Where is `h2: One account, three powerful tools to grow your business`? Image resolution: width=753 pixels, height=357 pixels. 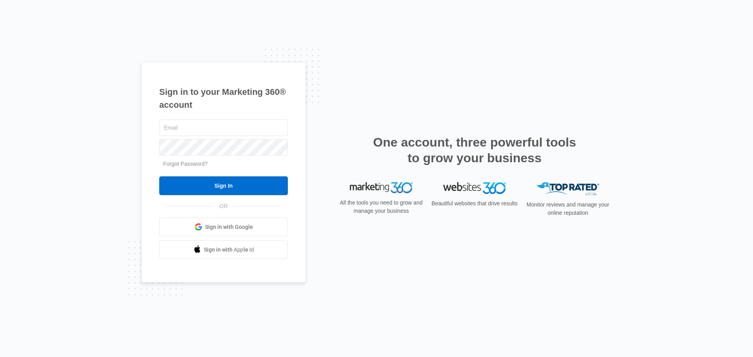
h2: One account, three powerful tools to grow your business is located at coordinates (475, 150).